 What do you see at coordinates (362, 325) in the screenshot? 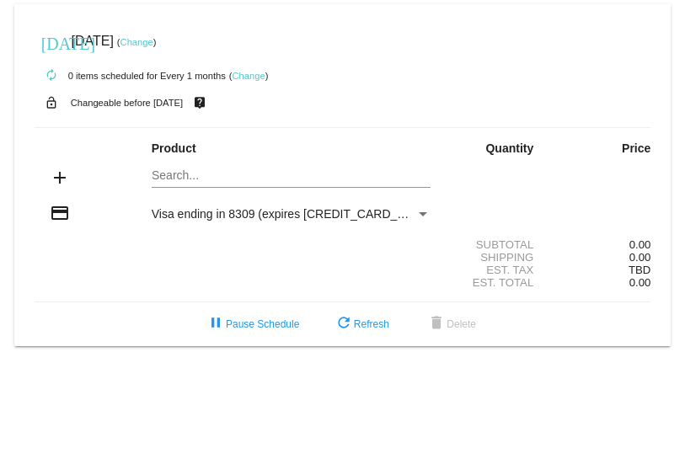
I see `span: Refresh` at bounding box center [362, 325].